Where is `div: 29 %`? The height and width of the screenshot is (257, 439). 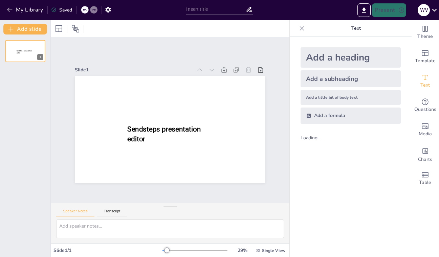
div: 29 % is located at coordinates (242, 250).